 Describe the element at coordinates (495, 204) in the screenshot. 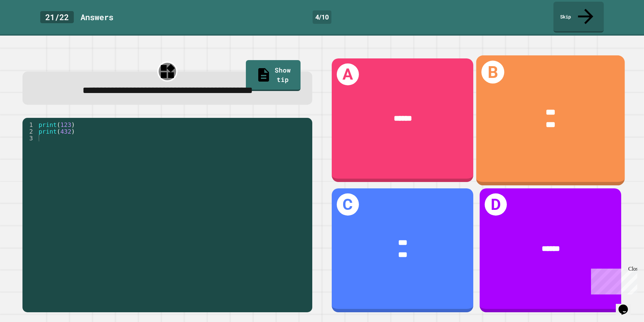

I see `h1: D` at that location.